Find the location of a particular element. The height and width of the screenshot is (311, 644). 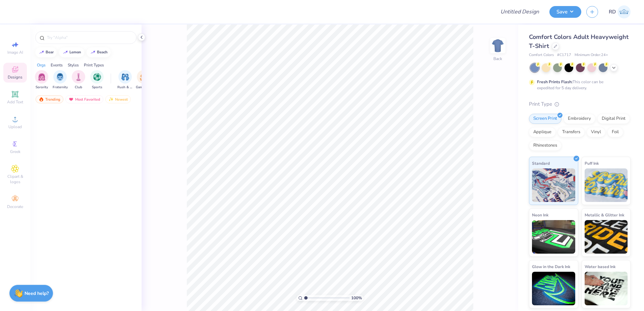

span: Water based Ink is located at coordinates (600, 266).